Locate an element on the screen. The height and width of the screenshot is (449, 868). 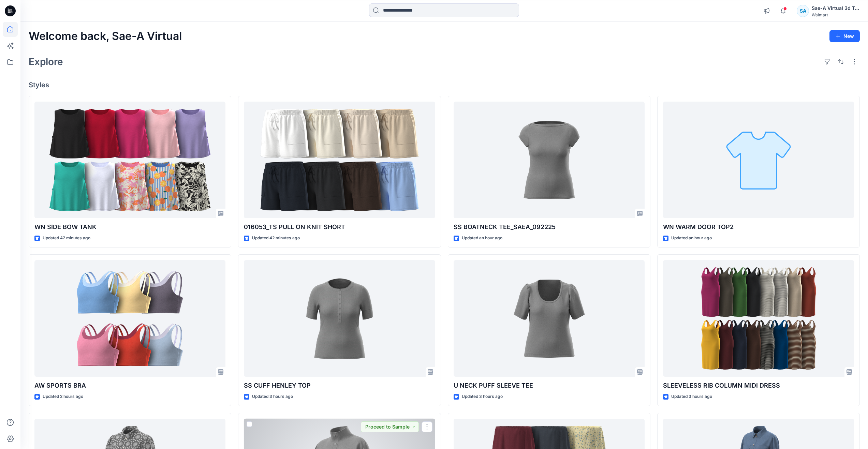
a: SS CUFF HENLEY TOP is located at coordinates (339, 319).